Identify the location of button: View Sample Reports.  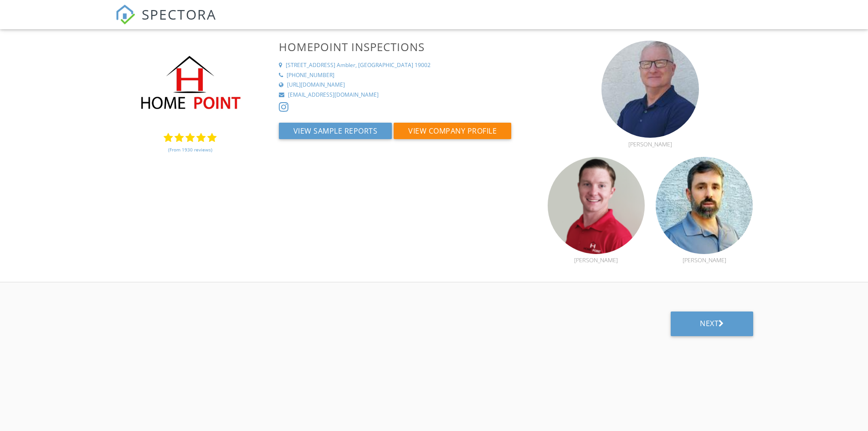
(336, 131).